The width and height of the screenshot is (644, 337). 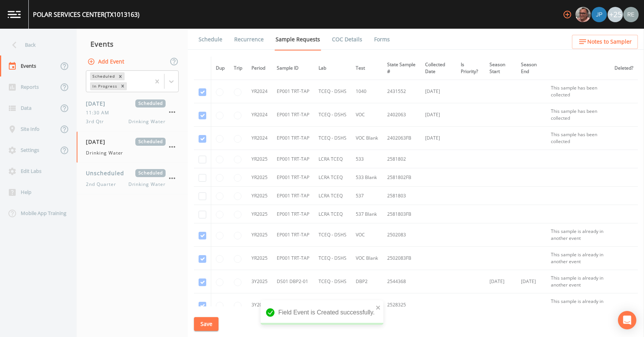 I want to click on img: e2d790fa78825a4bb76dcb6ab311d44c, so click(x=583, y=14).